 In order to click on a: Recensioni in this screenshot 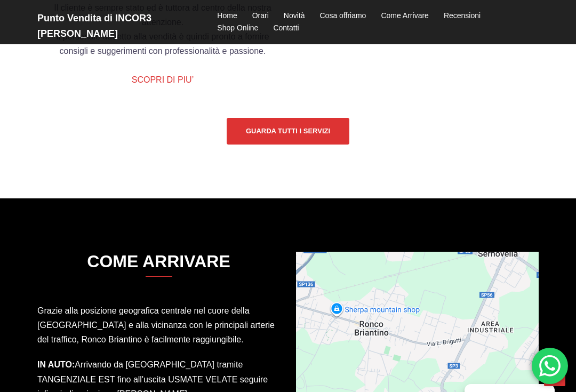, I will do `click(462, 16)`.